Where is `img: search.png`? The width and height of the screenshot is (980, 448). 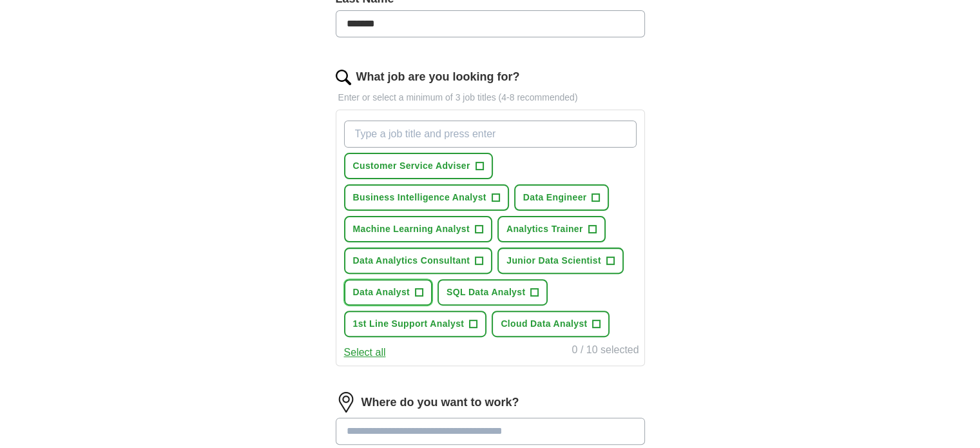 img: search.png is located at coordinates (343, 78).